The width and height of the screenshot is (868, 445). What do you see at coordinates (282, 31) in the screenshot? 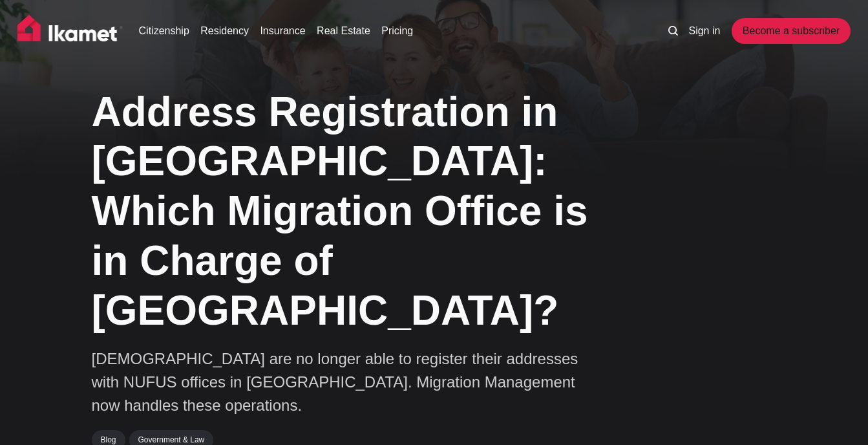
I see `a: Insurance` at bounding box center [282, 31].